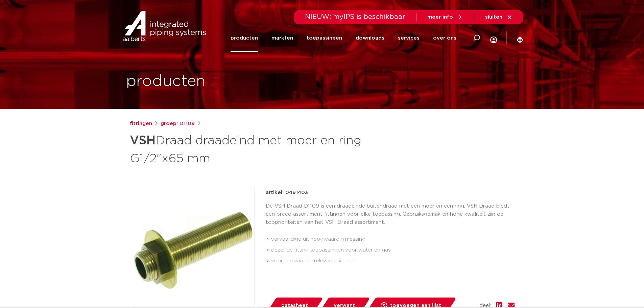  Describe the element at coordinates (166, 82) in the screenshot. I see `h1: producten` at that location.